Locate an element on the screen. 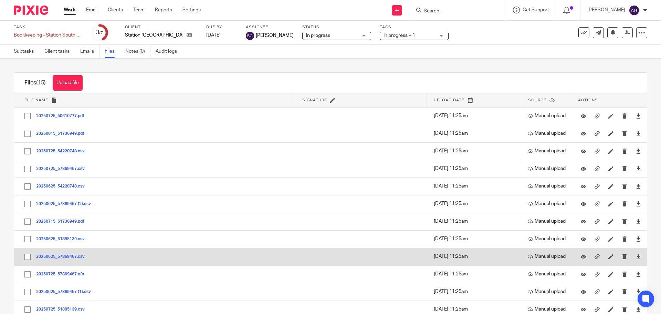 The width and height of the screenshot is (661, 314). h1: Files is located at coordinates (35, 83).